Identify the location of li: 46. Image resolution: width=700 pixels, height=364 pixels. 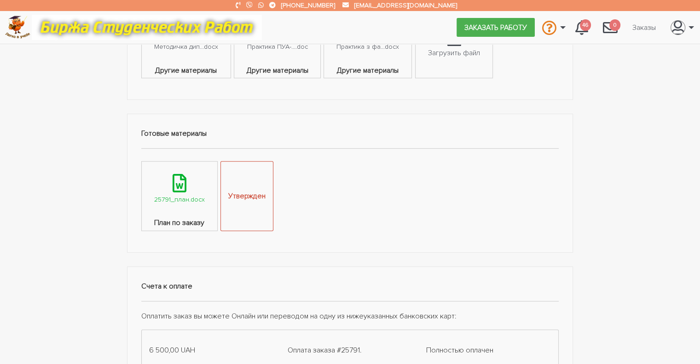
(581, 27).